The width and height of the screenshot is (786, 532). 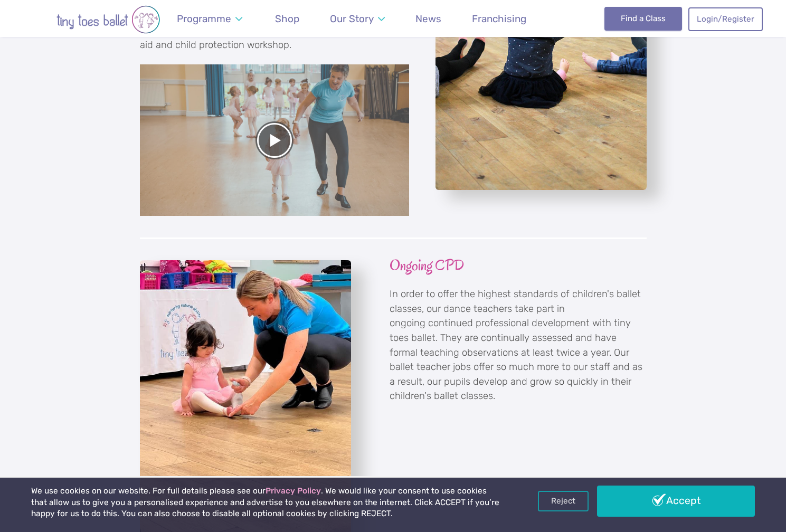 I want to click on a: Shop, so click(x=287, y=18).